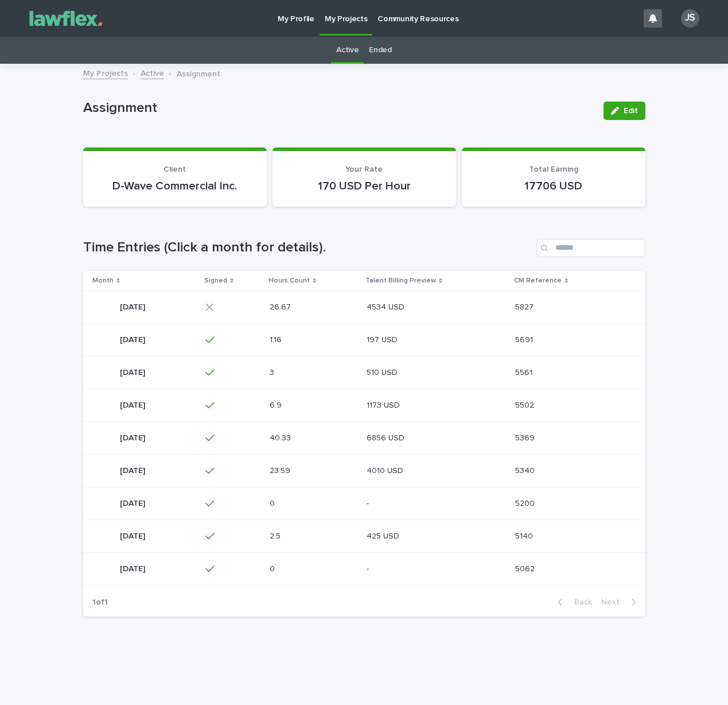 This screenshot has width=728, height=705. I want to click on p: 4534 USD, so click(387, 306).